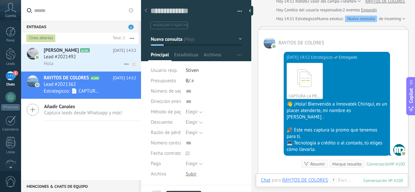 The image size is (415, 192). I want to click on div: Descuento, so click(166, 123).